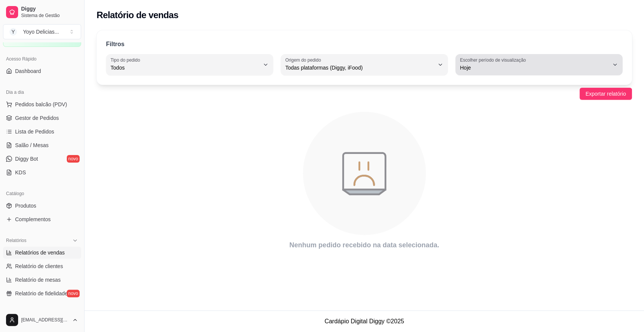  Describe the element at coordinates (38, 266) in the screenshot. I see `span: Relatório de clientes` at that location.